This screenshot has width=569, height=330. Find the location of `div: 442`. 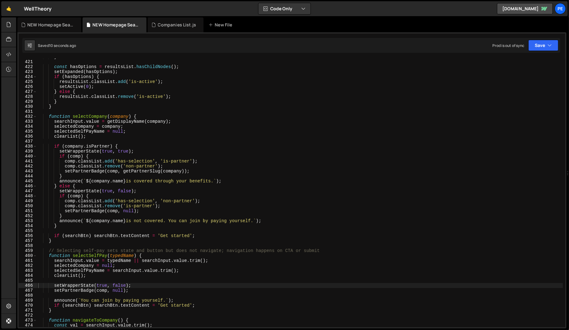

div: 442 is located at coordinates (28, 166).